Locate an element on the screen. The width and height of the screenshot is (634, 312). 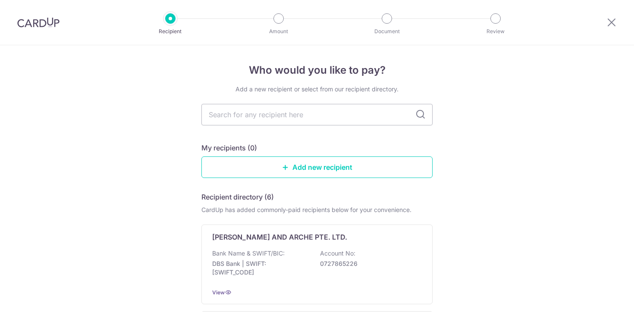
p: Recipient is located at coordinates (170, 31).